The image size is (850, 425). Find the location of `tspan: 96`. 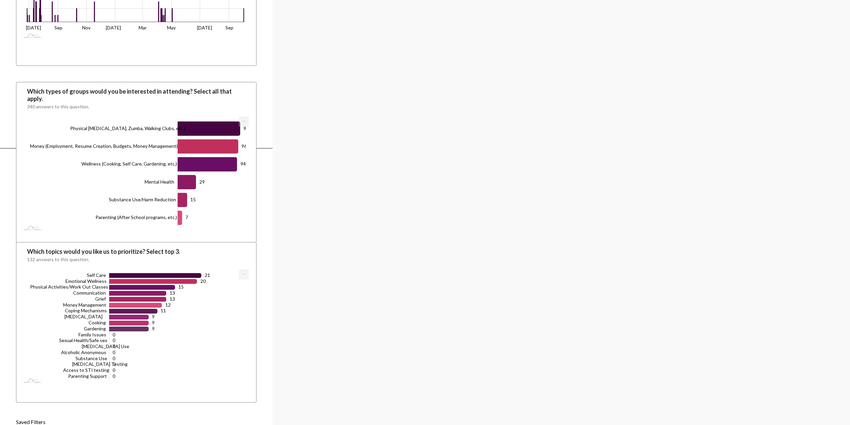

tspan: 96 is located at coordinates (244, 146).